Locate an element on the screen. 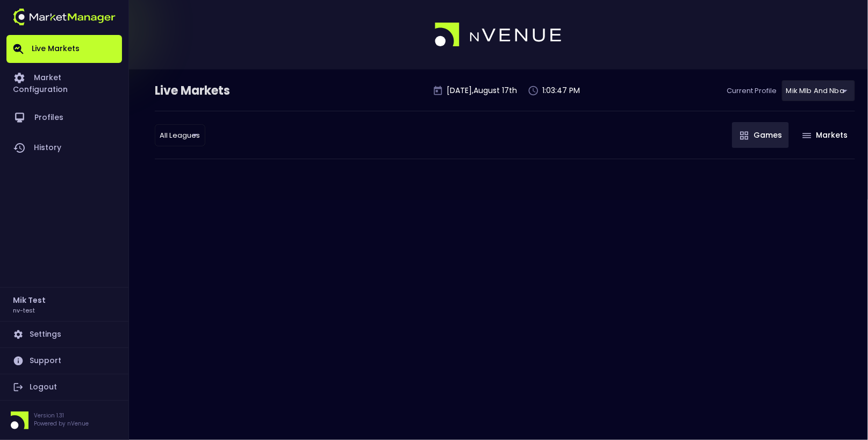  a: Support is located at coordinates (64, 361).